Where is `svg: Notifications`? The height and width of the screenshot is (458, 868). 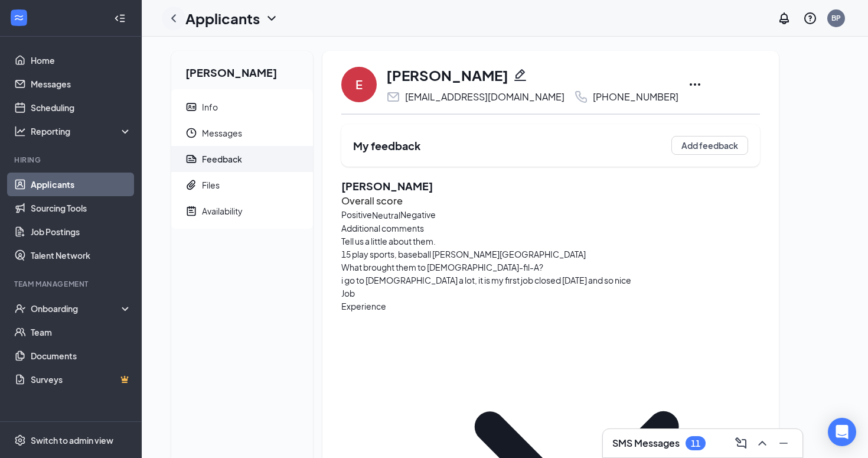
svg: Notifications is located at coordinates (784, 18).